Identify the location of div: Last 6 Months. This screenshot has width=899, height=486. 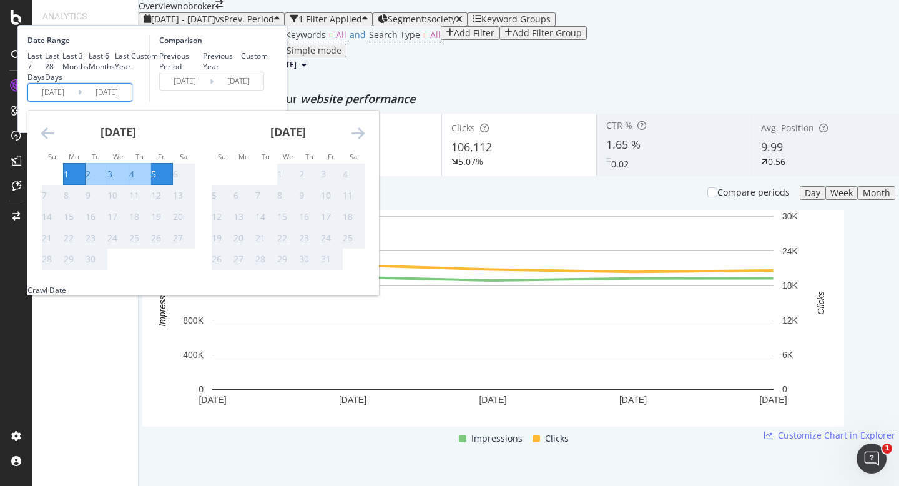
(102, 61).